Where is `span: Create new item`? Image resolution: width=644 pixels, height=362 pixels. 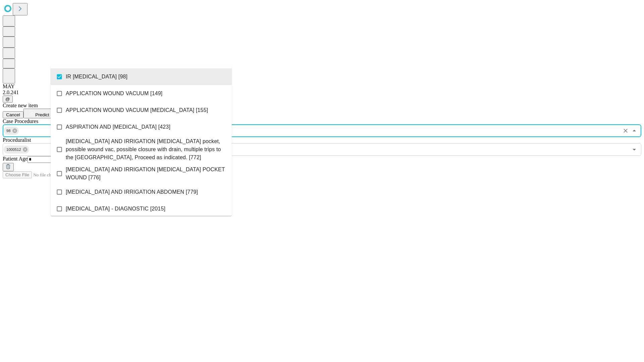
span: Create new item is located at coordinates (20, 105).